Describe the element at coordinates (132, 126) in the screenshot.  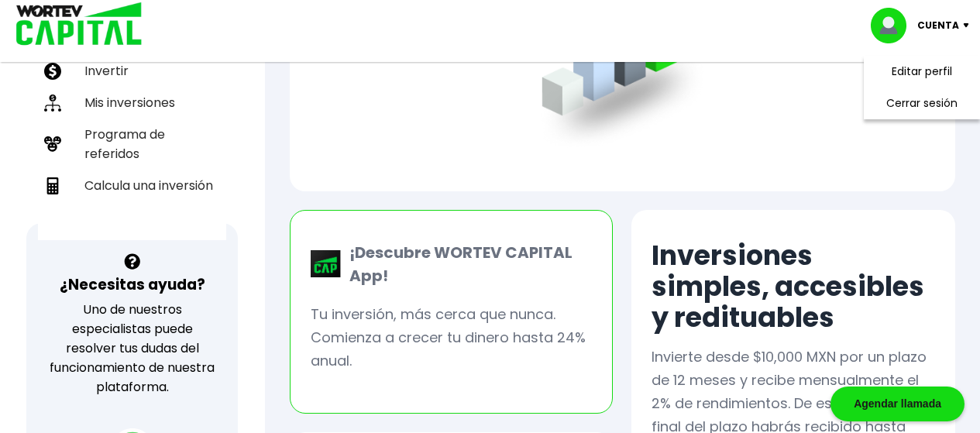
I see `ul: Capital` at that location.